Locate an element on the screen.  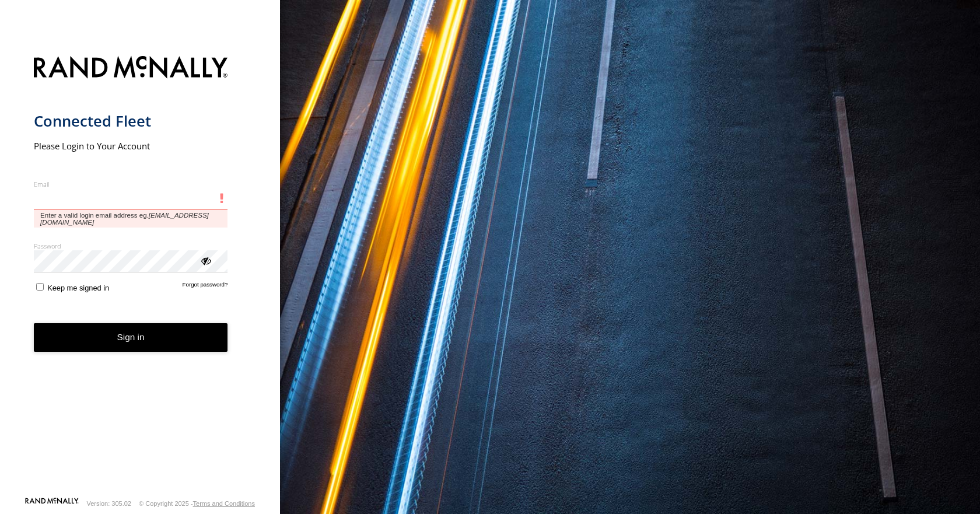
div: © Copyright 2025 - is located at coordinates (197, 503).